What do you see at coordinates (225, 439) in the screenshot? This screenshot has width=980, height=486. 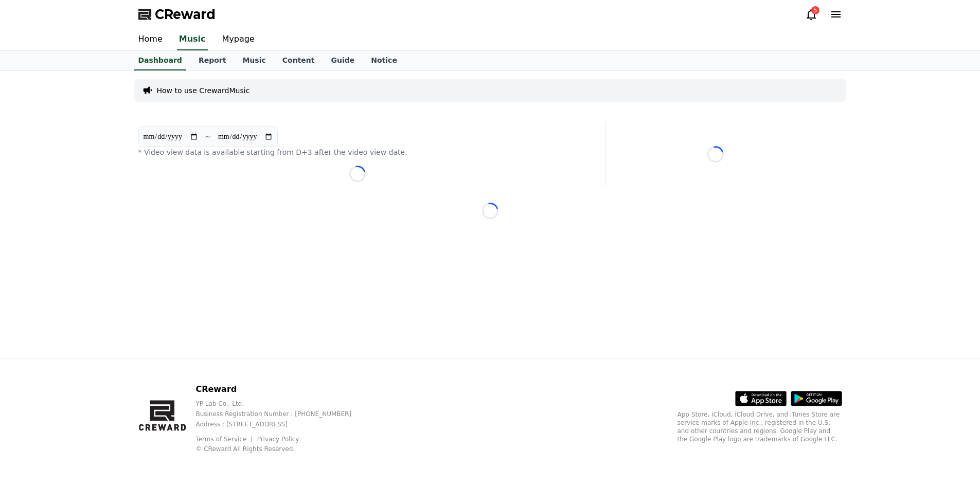 I see `a: Terms of Service` at bounding box center [225, 439].